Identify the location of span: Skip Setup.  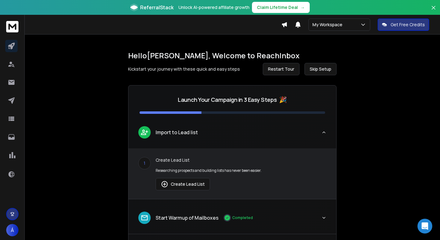
(321, 69).